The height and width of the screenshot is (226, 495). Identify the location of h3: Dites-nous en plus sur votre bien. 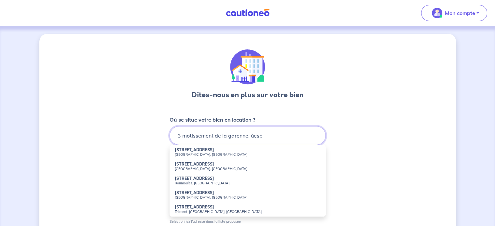
(248, 95).